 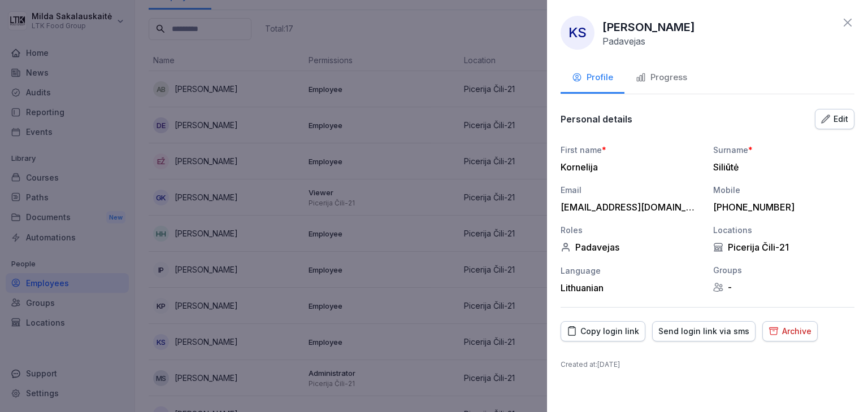 I want to click on div: Language, so click(x=631, y=271).